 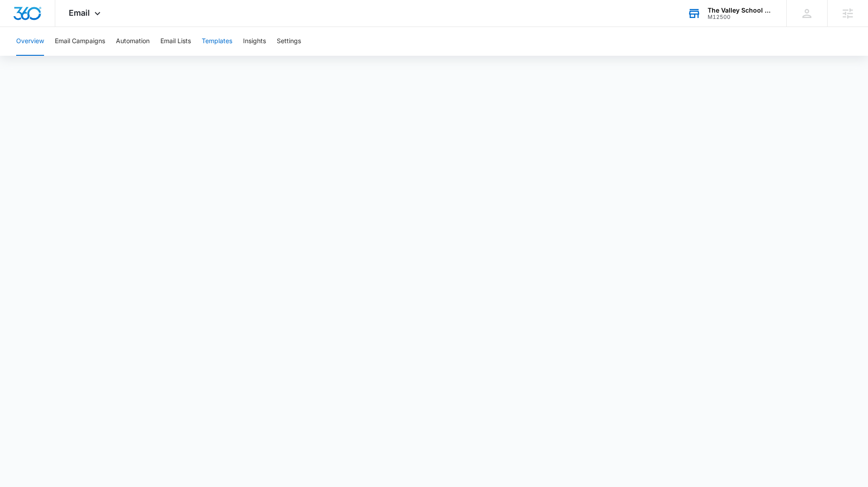 What do you see at coordinates (132, 41) in the screenshot?
I see `button: Automation` at bounding box center [132, 41].